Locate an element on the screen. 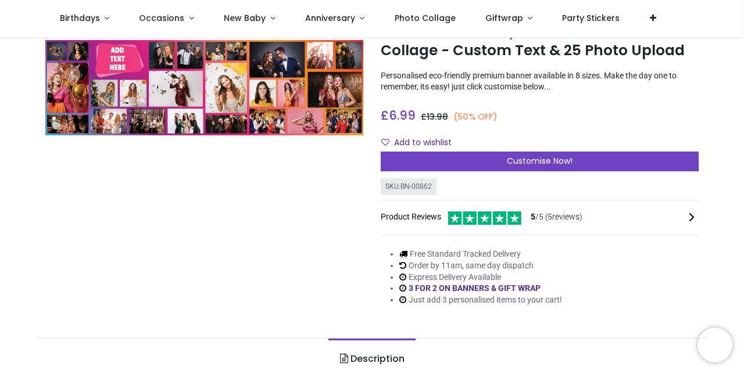 The height and width of the screenshot is (374, 744). span: Birthdays is located at coordinates (80, 18).